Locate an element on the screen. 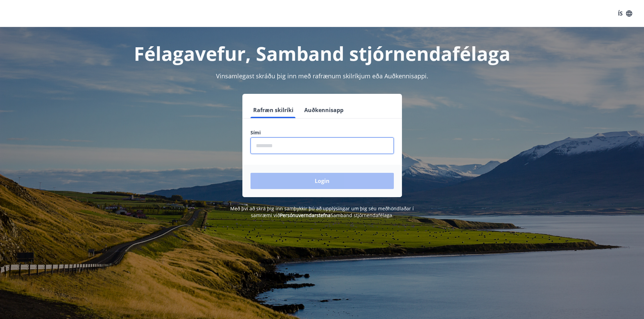 This screenshot has width=644, height=319. button: ÍS is located at coordinates (625, 13).